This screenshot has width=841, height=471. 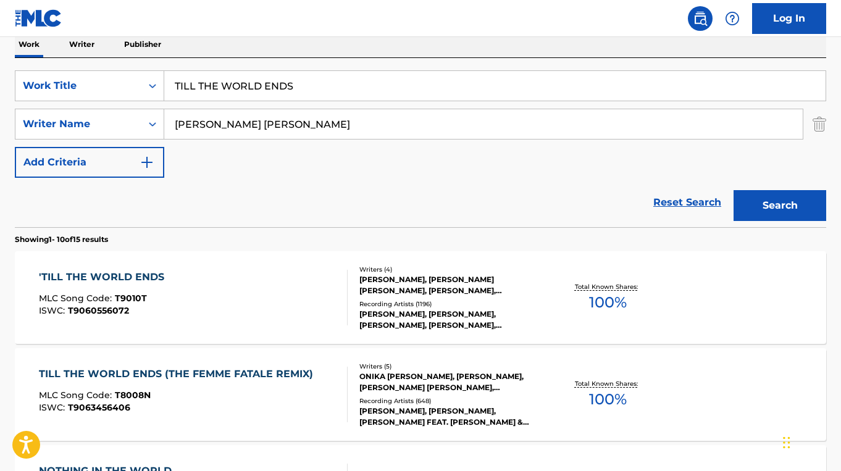 I want to click on a: Public Search, so click(x=700, y=19).